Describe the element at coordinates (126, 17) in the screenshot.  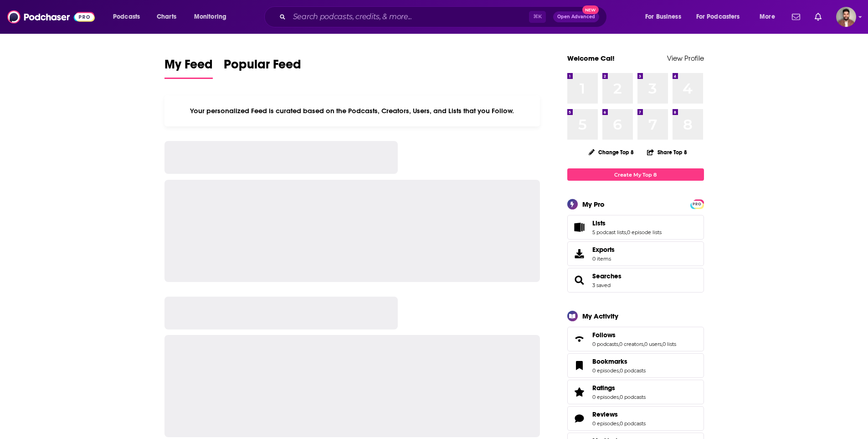
I see `span: Podcasts` at that location.